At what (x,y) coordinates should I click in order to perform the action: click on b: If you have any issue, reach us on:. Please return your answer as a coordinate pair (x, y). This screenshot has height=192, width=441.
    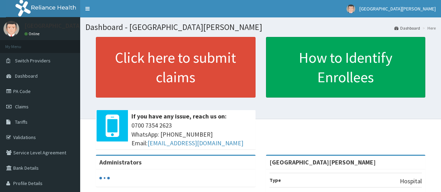
    Looking at the image, I should click on (179, 116).